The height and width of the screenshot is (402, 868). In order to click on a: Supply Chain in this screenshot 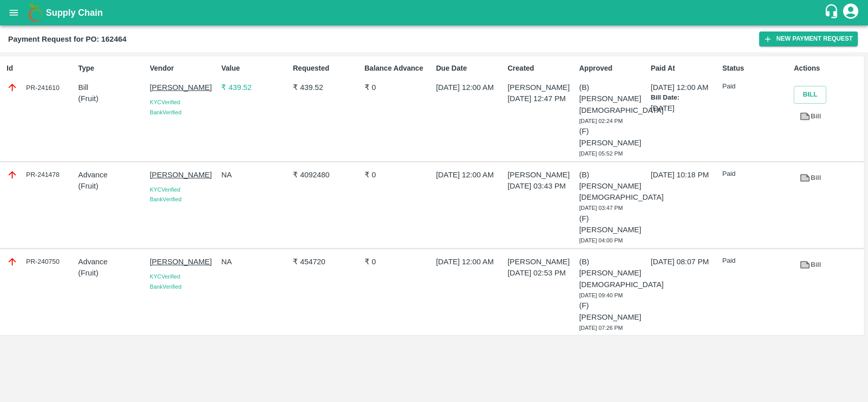, I will do `click(435, 13)`.